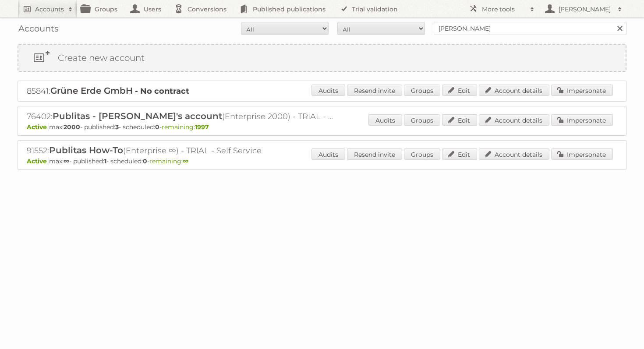 The height and width of the screenshot is (349, 644). Describe the element at coordinates (72, 127) in the screenshot. I see `strong: 2000` at that location.